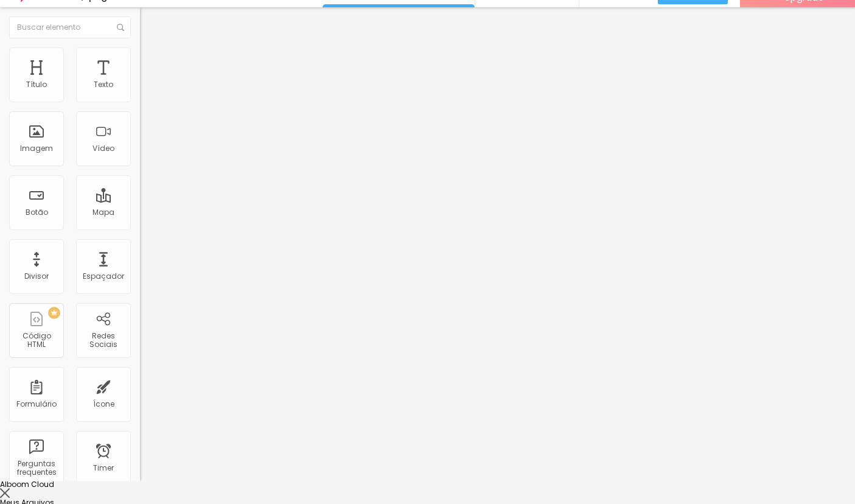 Image resolution: width=855 pixels, height=504 pixels. What do you see at coordinates (120, 28) in the screenshot?
I see `img: Icone` at bounding box center [120, 28].